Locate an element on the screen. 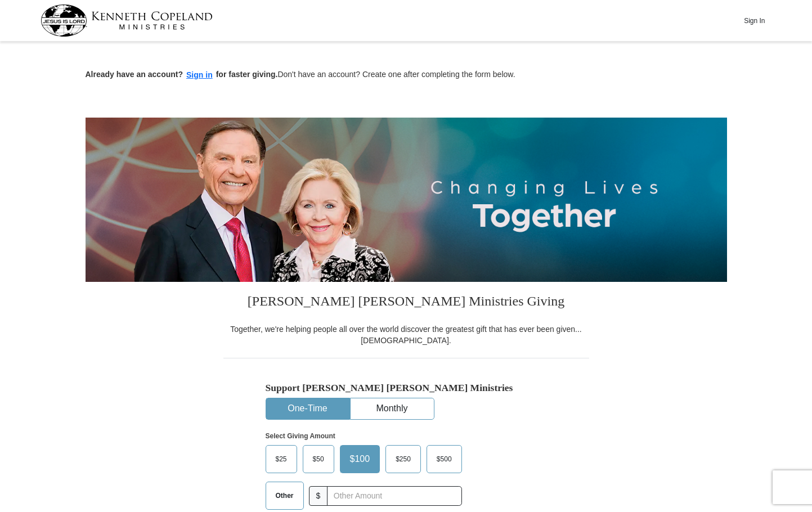 The width and height of the screenshot is (812, 512). input: Other Amount is located at coordinates (394, 496).